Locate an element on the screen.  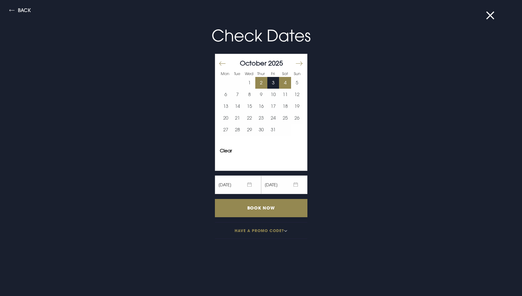
button: Move backward to switch to the previous month. is located at coordinates (222, 63).